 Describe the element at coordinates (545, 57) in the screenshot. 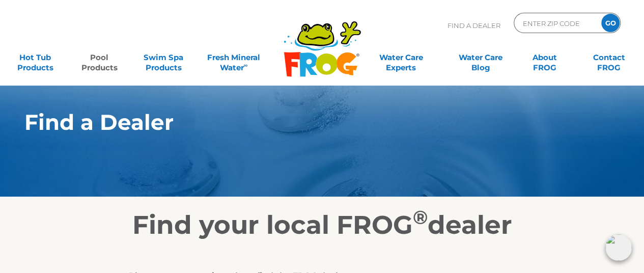

I see `a: AboutFROG` at that location.